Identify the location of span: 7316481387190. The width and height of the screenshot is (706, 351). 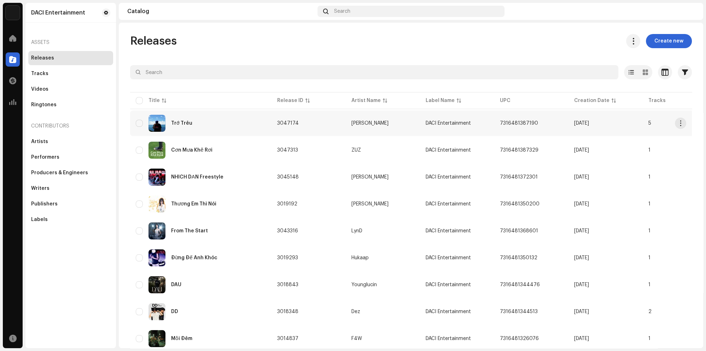
(519, 123).